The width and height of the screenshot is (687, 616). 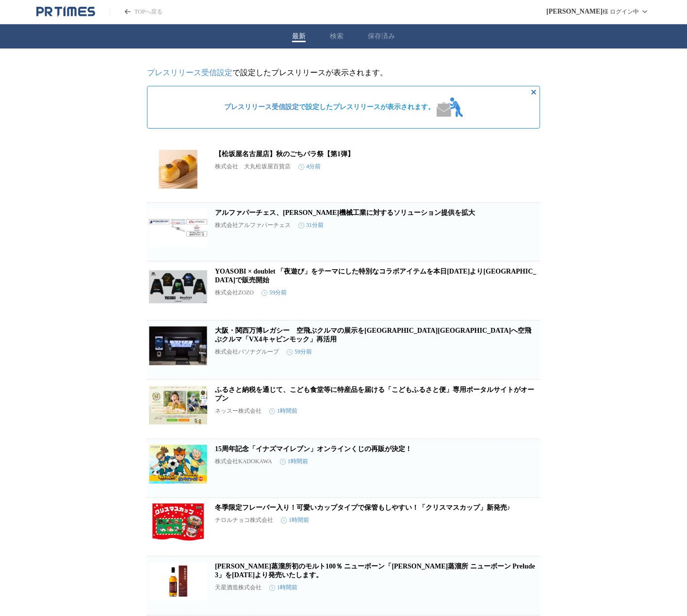 What do you see at coordinates (311, 225) in the screenshot?
I see `time: 31分前` at bounding box center [311, 225].